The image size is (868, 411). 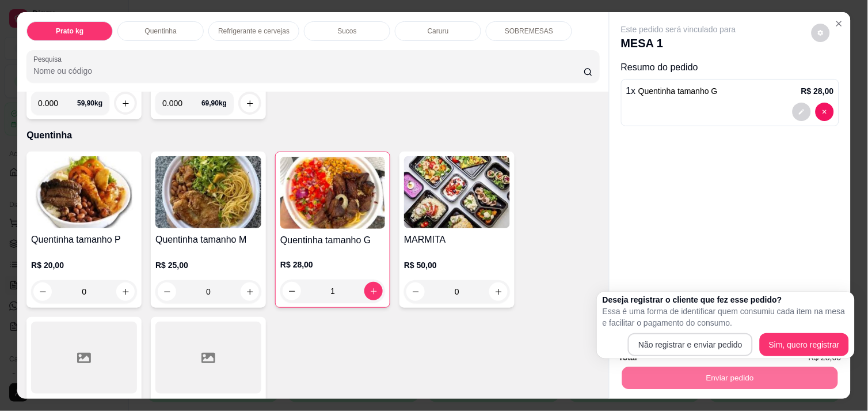 I want to click on p: R$ 50,00, so click(x=457, y=265).